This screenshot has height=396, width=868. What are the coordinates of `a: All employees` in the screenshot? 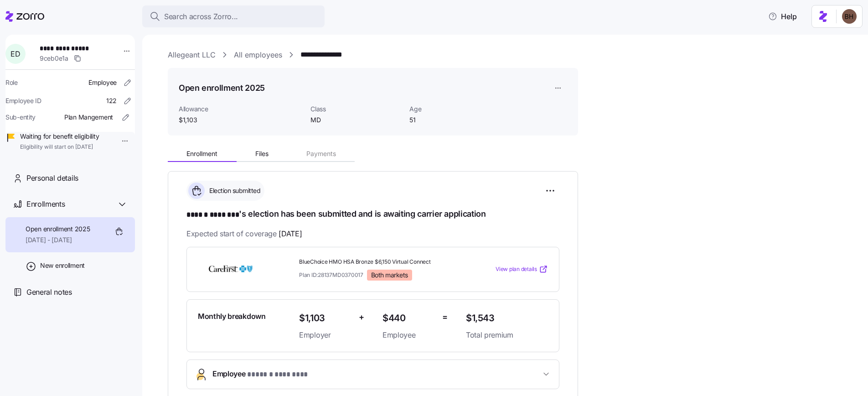 It's located at (258, 54).